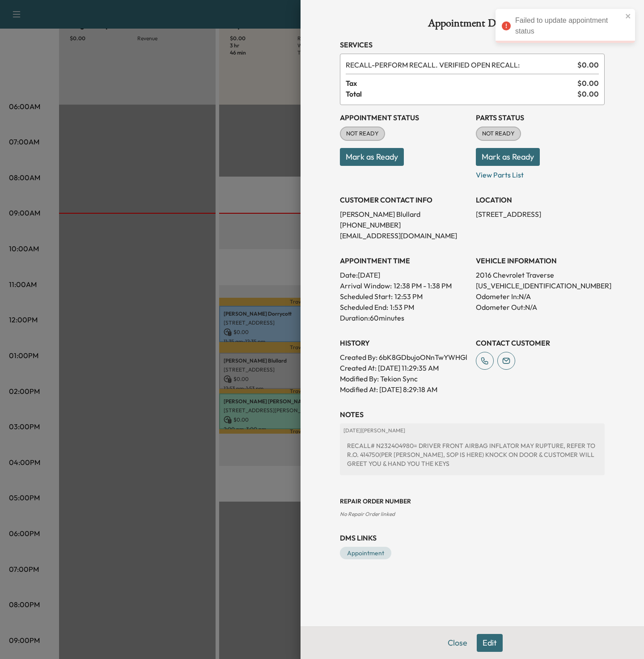  What do you see at coordinates (472, 415) in the screenshot?
I see `h3: NOTES` at bounding box center [472, 415].